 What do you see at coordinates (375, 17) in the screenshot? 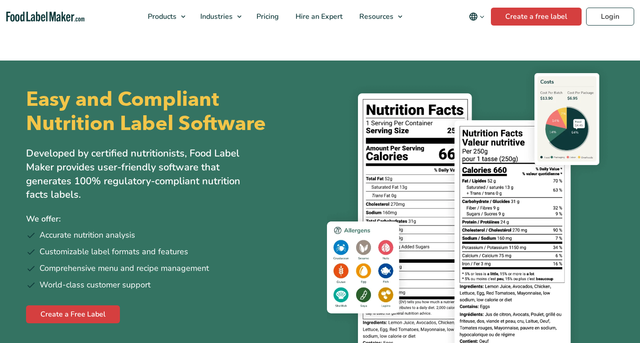
I see `span: Resources` at bounding box center [375, 17].